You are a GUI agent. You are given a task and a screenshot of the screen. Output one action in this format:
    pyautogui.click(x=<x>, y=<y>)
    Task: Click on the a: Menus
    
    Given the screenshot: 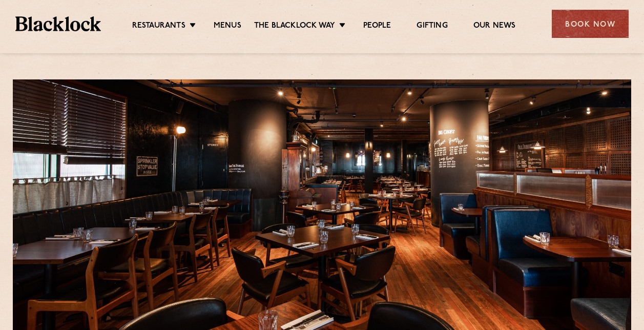 What is the action you would take?
    pyautogui.click(x=228, y=27)
    